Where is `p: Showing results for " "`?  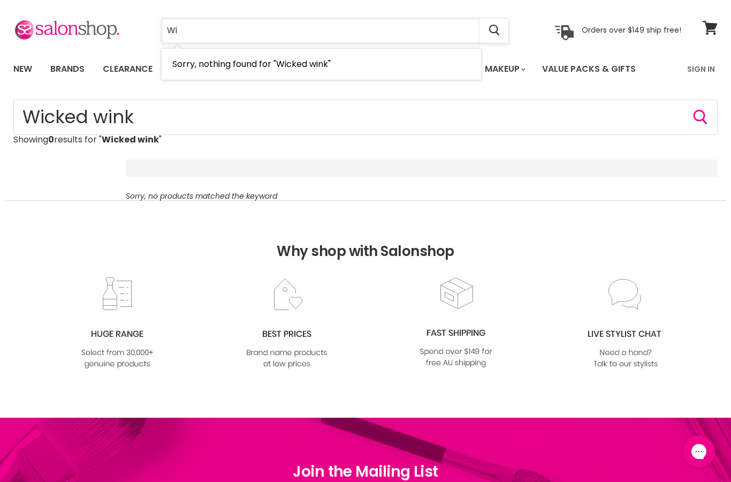 p: Showing results for " " is located at coordinates (365, 140).